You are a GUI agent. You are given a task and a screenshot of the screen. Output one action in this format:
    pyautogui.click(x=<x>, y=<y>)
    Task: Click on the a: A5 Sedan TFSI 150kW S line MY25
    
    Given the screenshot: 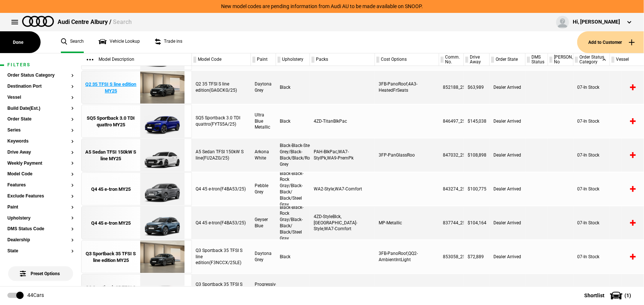 What is the action you would take?
    pyautogui.click(x=111, y=156)
    